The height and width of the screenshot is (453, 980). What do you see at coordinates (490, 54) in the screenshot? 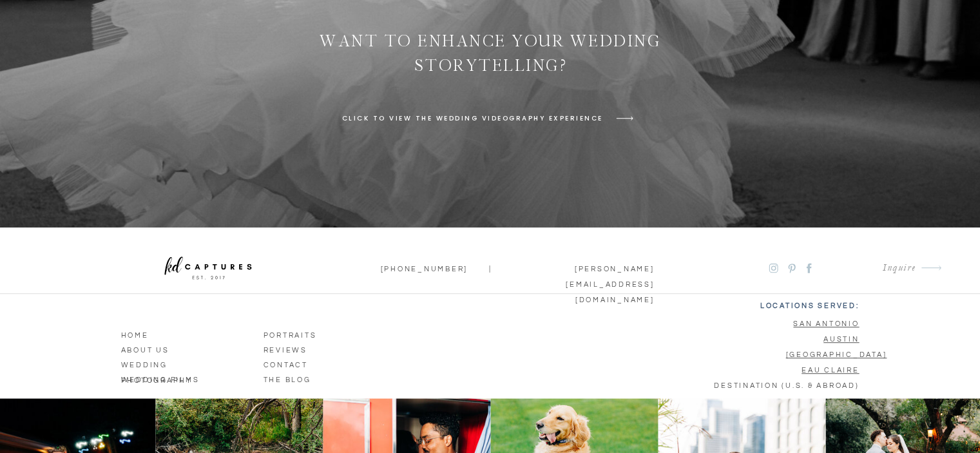
I see `a: Want to enhance your wedding storytelling?` at bounding box center [490, 54].